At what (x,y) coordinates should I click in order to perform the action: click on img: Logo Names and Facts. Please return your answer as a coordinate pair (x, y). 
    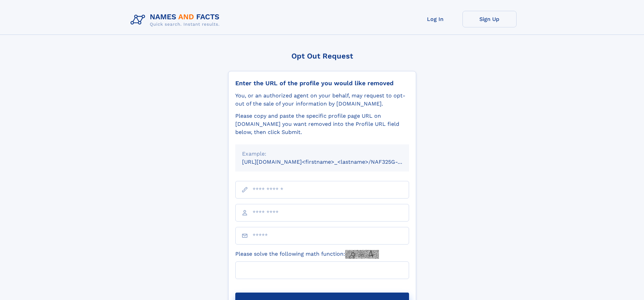
    Looking at the image, I should click on (177, 20).